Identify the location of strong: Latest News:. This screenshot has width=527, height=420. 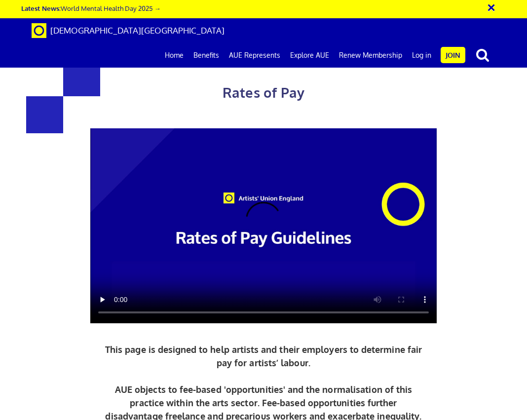
(41, 8).